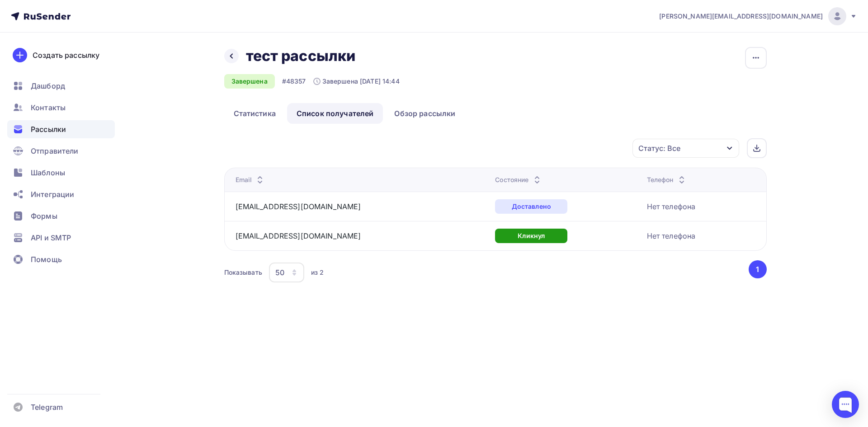 This screenshot has height=427, width=868. Describe the element at coordinates (61, 151) in the screenshot. I see `a: Отправители` at that location.